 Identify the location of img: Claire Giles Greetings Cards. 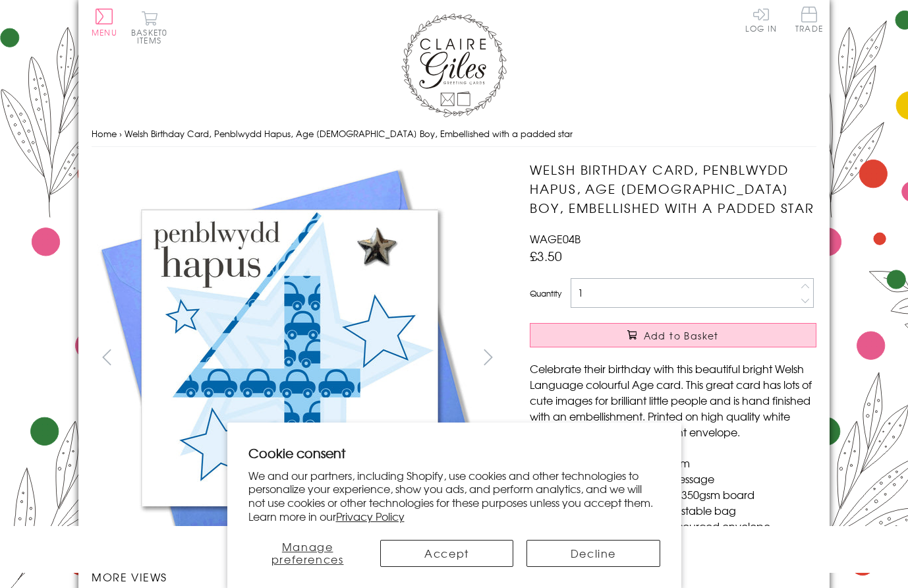
(454, 66).